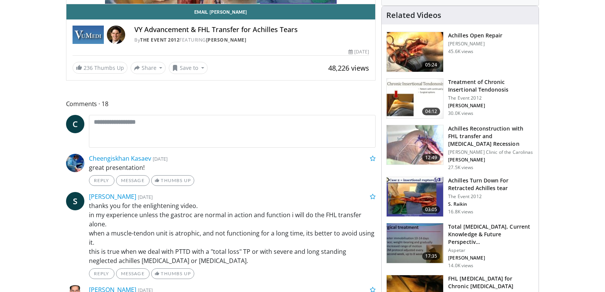  What do you see at coordinates (75, 201) in the screenshot?
I see `span: S` at bounding box center [75, 201].